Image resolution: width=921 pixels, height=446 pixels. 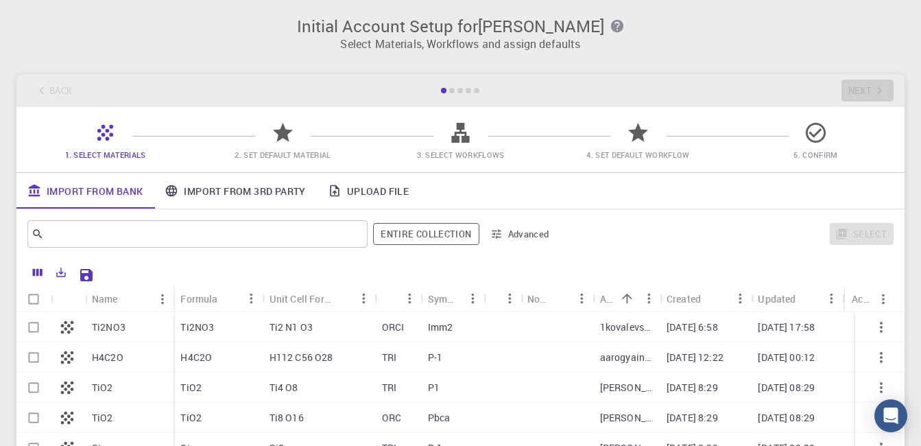 What do you see at coordinates (287, 418) in the screenshot?
I see `p: Ti8 O16` at bounding box center [287, 418].